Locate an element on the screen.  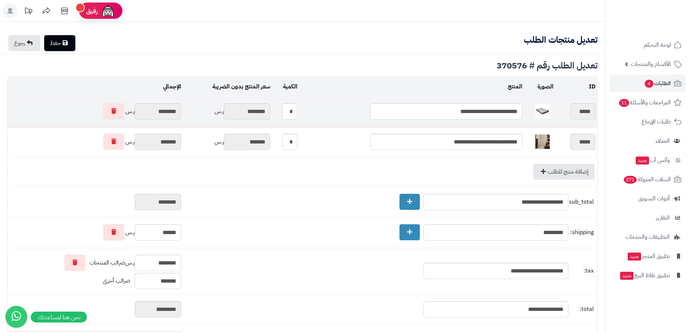
a: رجوع is located at coordinates (24, 43).